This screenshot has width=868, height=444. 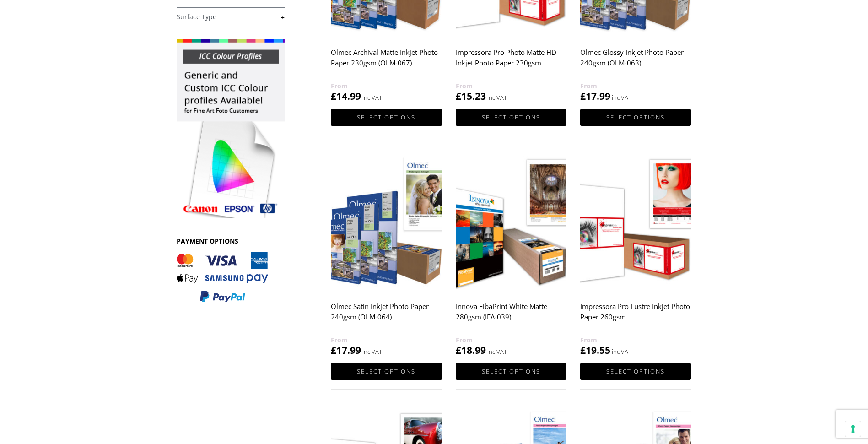 What do you see at coordinates (387, 255) in the screenshot?
I see `a: Olmec Satin Inkjet Photo Paper 240gsm (OLM-064) £17.99` at bounding box center [387, 255].